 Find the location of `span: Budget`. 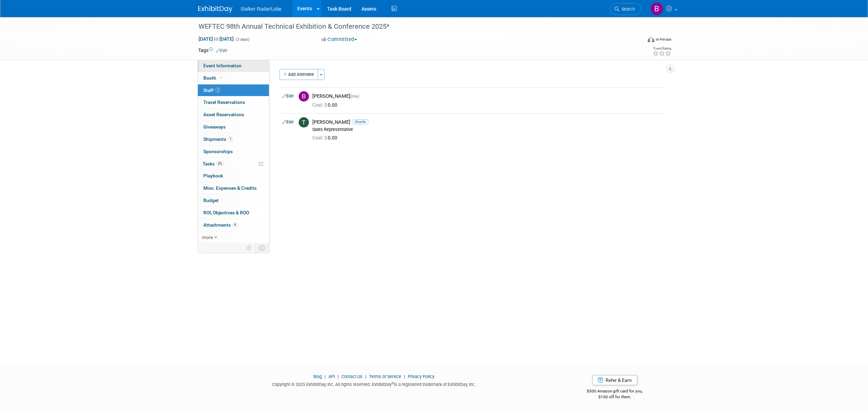

span: Budget is located at coordinates (211, 200).